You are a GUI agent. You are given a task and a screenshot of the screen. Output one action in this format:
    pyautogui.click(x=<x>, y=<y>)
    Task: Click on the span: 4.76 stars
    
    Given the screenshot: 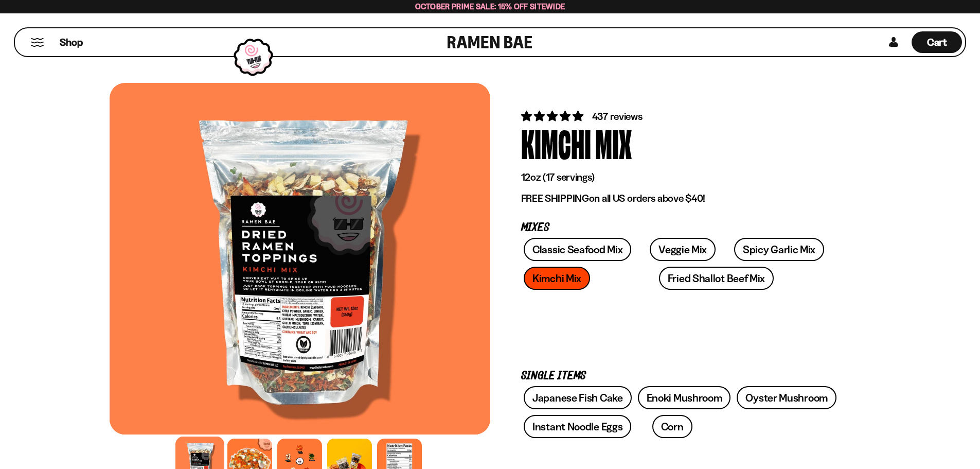 What is the action you would take?
    pyautogui.click(x=553, y=116)
    